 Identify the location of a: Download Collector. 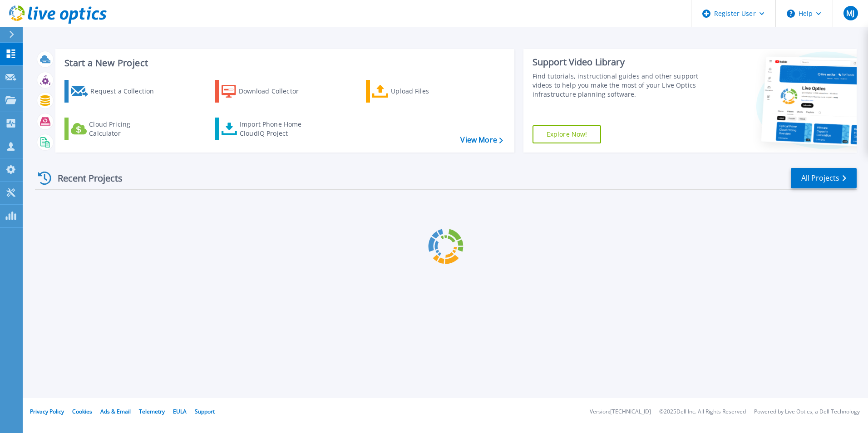
(265, 91).